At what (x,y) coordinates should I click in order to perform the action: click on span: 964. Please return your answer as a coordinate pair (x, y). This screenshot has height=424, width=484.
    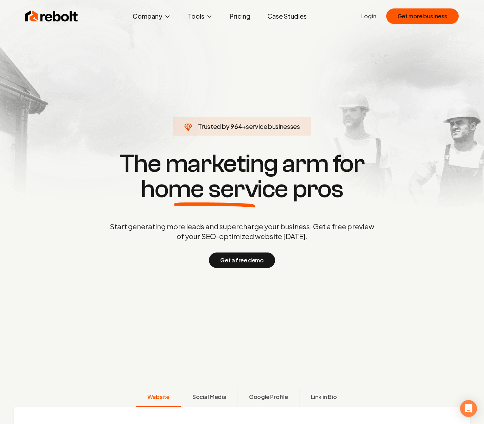
    Looking at the image, I should click on (236, 126).